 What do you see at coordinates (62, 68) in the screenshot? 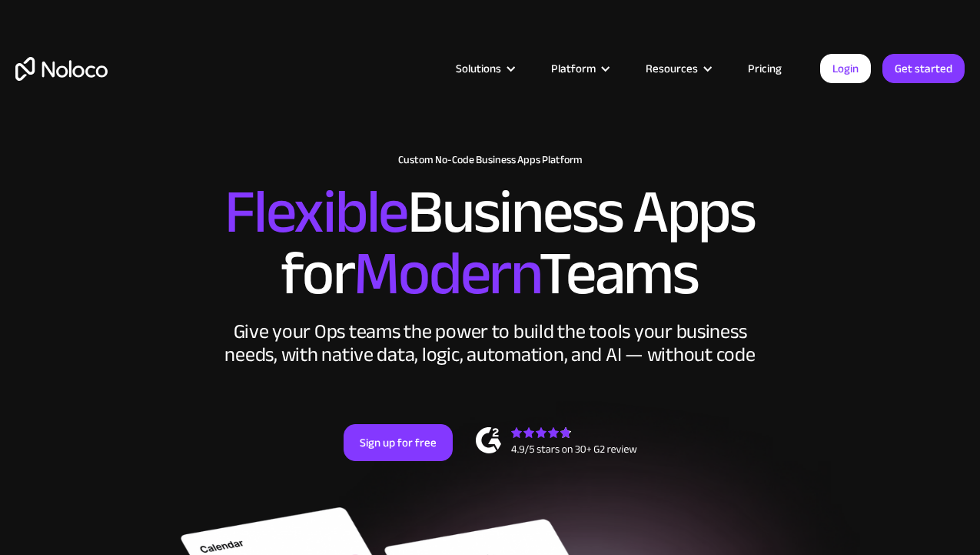
I see `a: home` at bounding box center [62, 68].